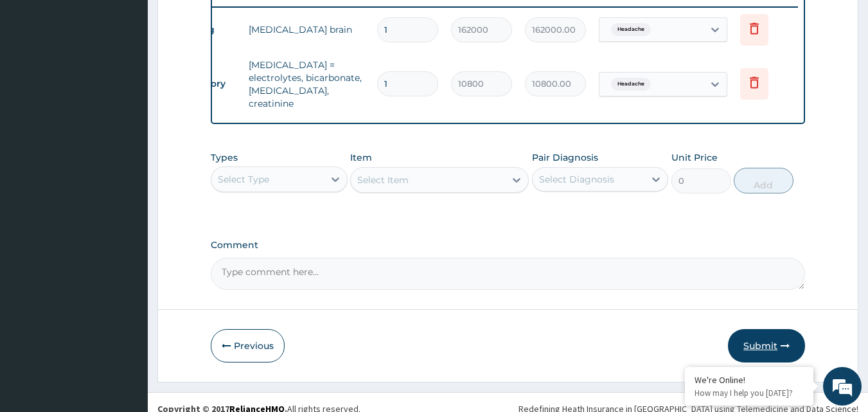 This screenshot has height=412, width=868. I want to click on div: We're Online!, so click(749, 380).